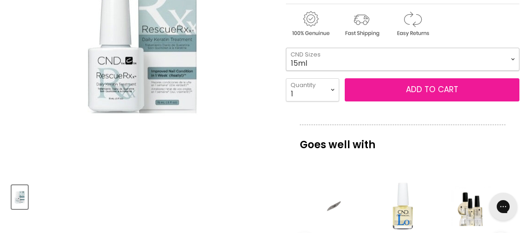  Describe the element at coordinates (310, 24) in the screenshot. I see `img: genuine.gif` at that location.